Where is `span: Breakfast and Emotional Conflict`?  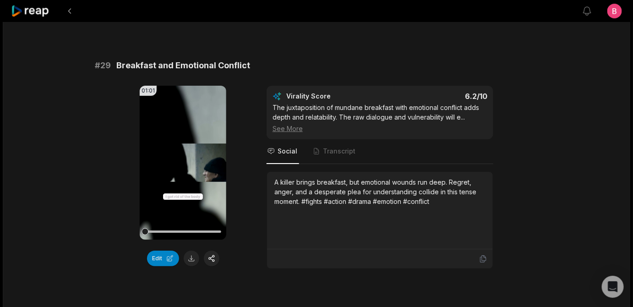
span: Breakfast and Emotional Conflict is located at coordinates (183, 66).